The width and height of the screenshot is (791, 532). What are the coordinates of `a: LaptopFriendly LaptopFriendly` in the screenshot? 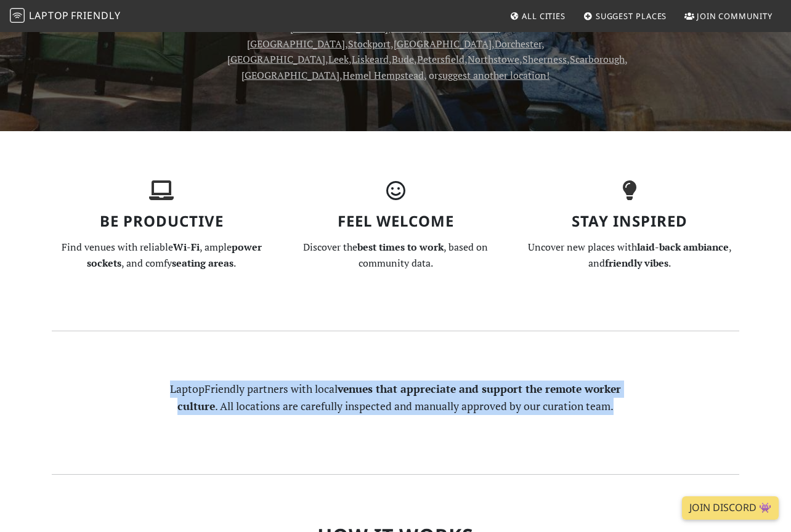 It's located at (65, 16).